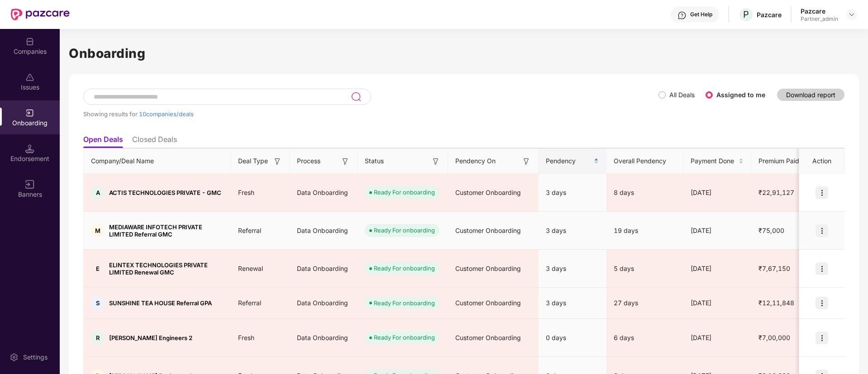 This screenshot has width=868, height=374. I want to click on span: MEDIAWARE INFOTECH PRIVATE LIMITED Referral GMC, so click(166, 231).